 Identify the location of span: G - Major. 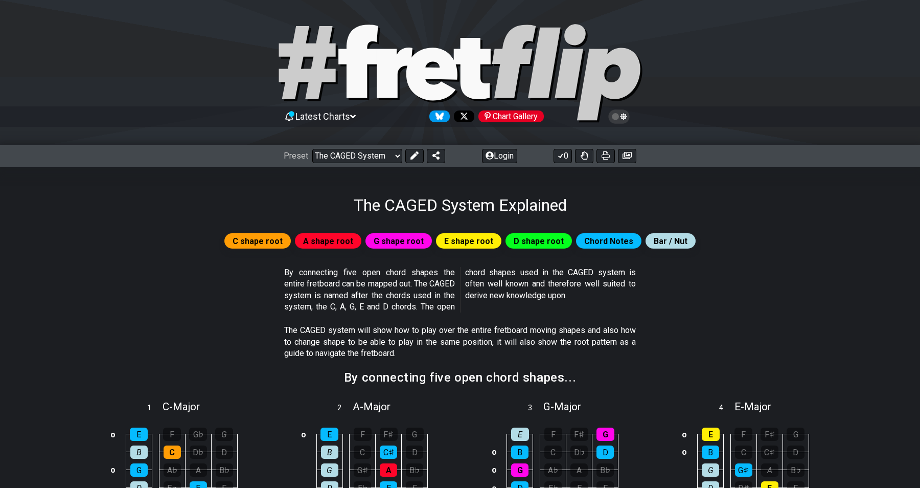
(562, 407).